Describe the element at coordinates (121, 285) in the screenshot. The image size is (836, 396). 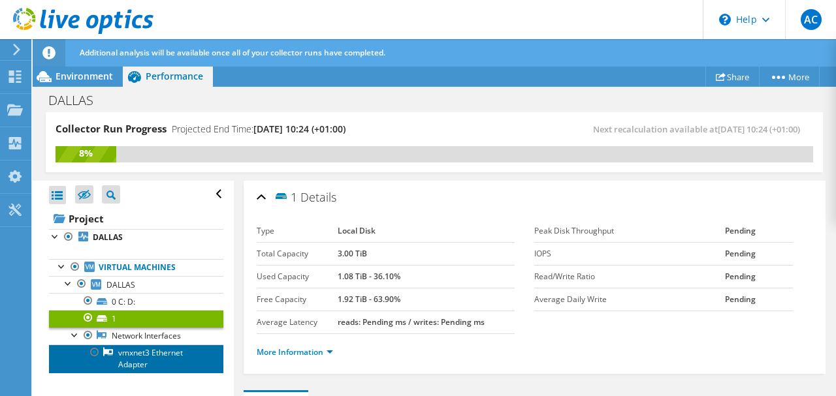
I see `span: DALLAS` at that location.